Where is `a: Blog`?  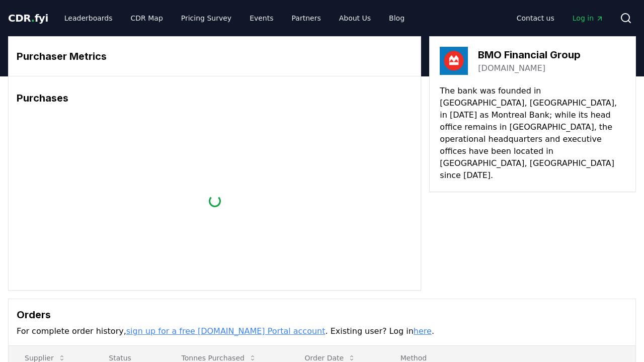
a: Blog is located at coordinates (396, 18).